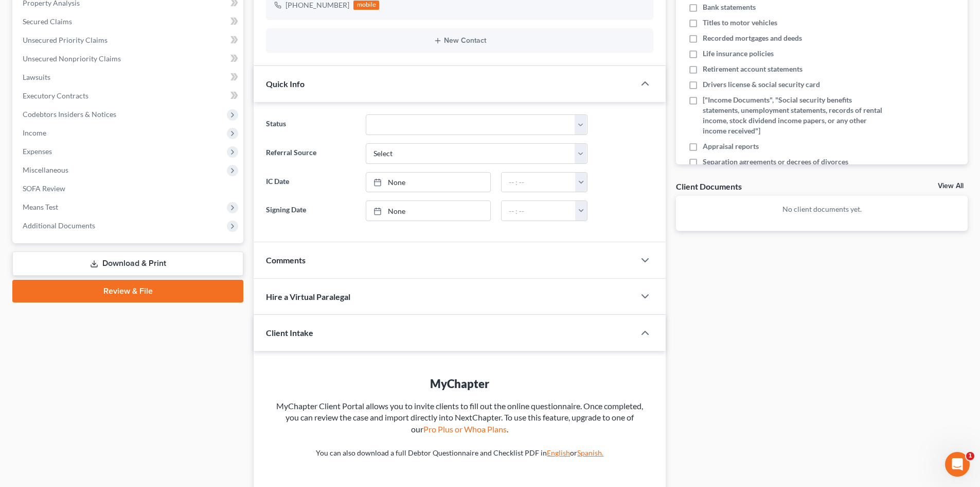 This screenshot has height=487, width=980. Describe the element at coordinates (794, 115) in the screenshot. I see `span: ["Income Documents", "Social security benefits statements, unemployment statements, records of re...` at that location.